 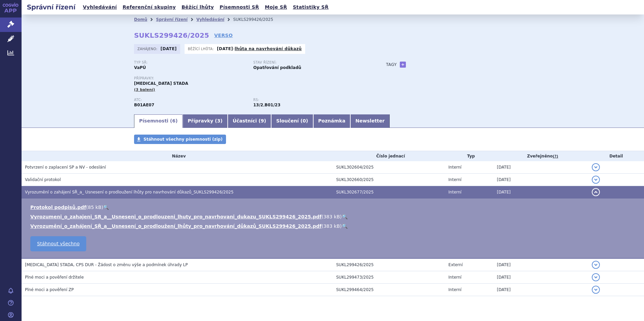 What do you see at coordinates (172, 20) in the screenshot?
I see `a: Správní řízení` at bounding box center [172, 20].